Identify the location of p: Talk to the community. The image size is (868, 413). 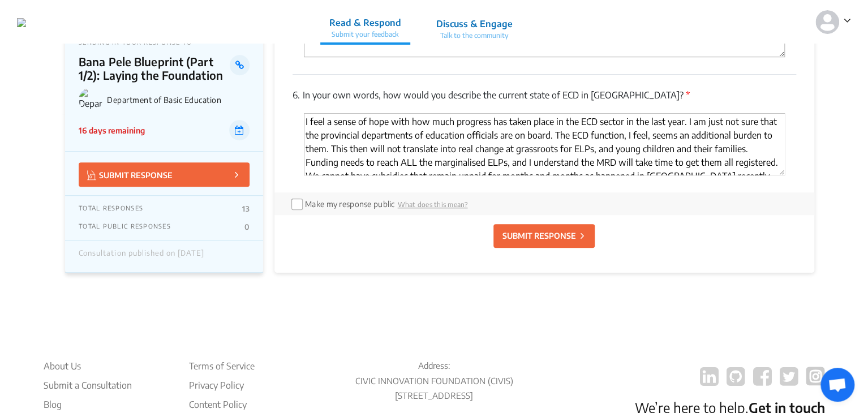
(474, 35).